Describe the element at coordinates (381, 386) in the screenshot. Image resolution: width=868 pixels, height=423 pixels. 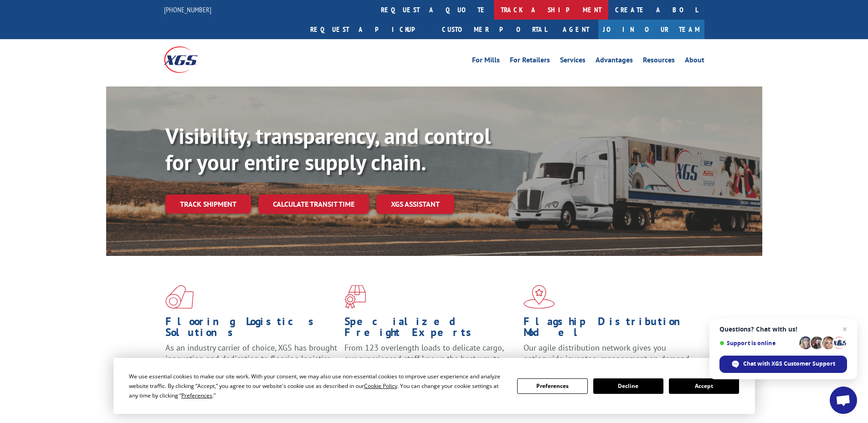
I see `span: Cookie Policy` at that location.